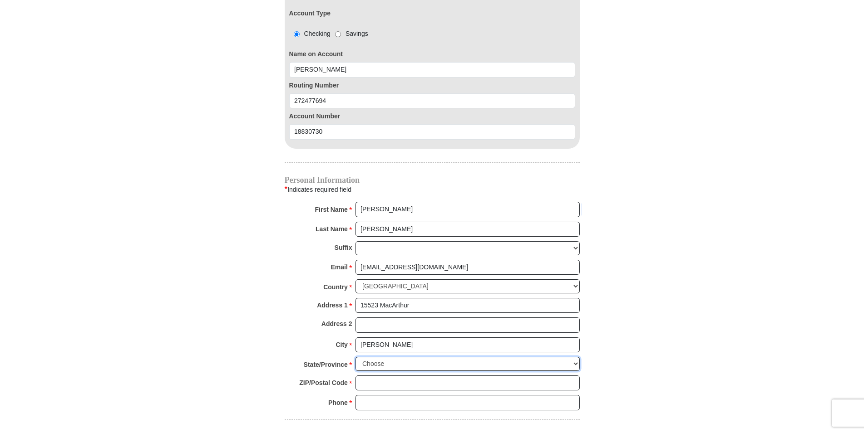  What do you see at coordinates (325, 365) in the screenshot?
I see `strong: State/Province` at bounding box center [325, 365].